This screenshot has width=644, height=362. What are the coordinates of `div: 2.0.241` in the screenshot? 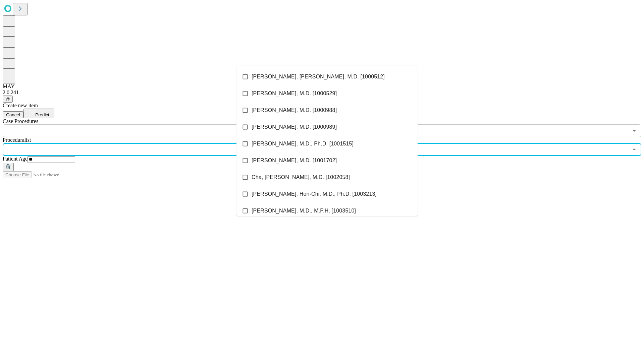 It's located at (322, 92).